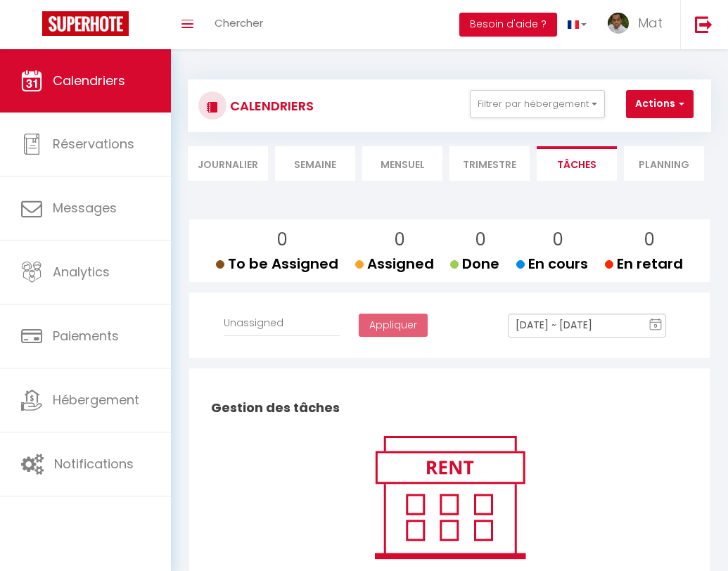  I want to click on span: Assigned, so click(394, 263).